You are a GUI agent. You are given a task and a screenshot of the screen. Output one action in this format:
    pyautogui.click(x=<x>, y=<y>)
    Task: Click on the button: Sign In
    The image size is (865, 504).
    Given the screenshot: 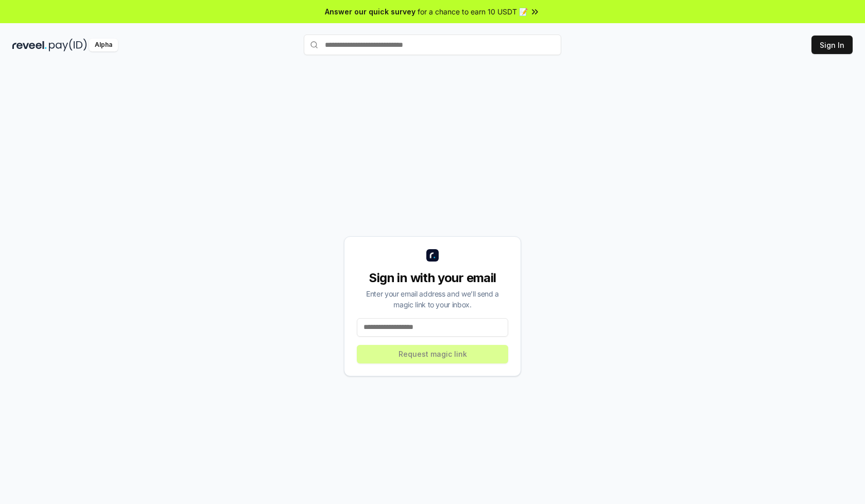 What is the action you would take?
    pyautogui.click(x=832, y=44)
    